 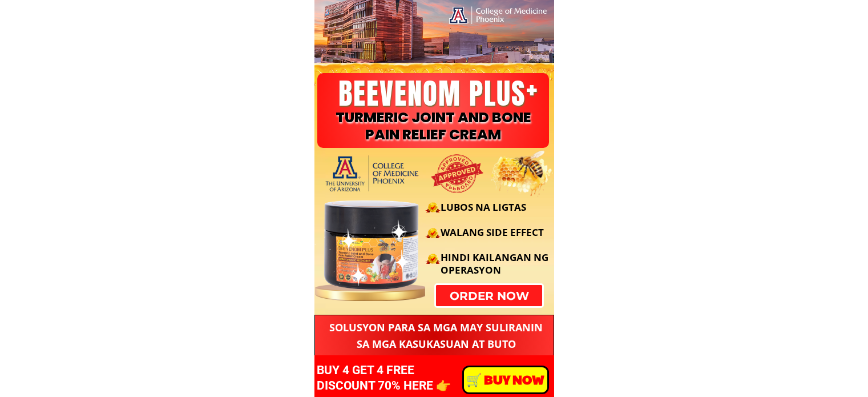 I want to click on span: BEEVENOM PLUS, so click(x=432, y=93).